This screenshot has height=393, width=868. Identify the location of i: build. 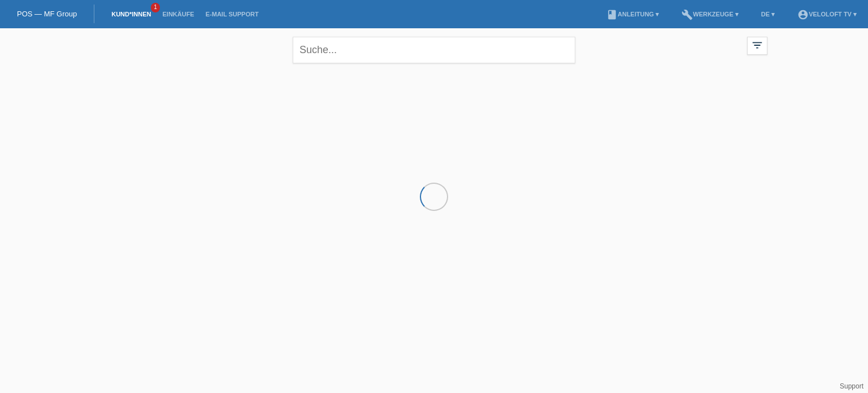
(687, 15).